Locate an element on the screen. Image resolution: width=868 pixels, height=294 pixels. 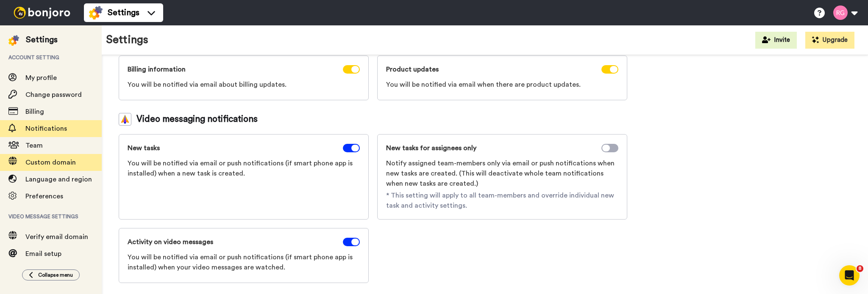
img: bj-logo-header-white.svg is located at coordinates (42, 13).